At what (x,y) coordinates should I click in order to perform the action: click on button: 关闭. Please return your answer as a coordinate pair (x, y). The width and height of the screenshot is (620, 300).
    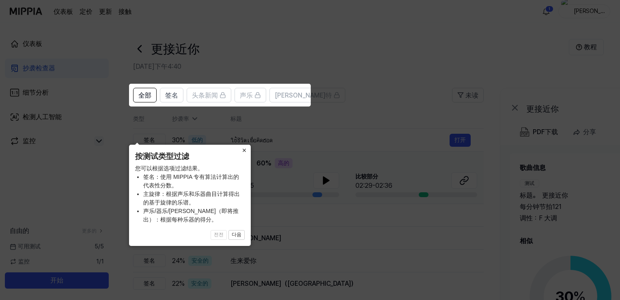
    Looking at the image, I should click on (244, 150).